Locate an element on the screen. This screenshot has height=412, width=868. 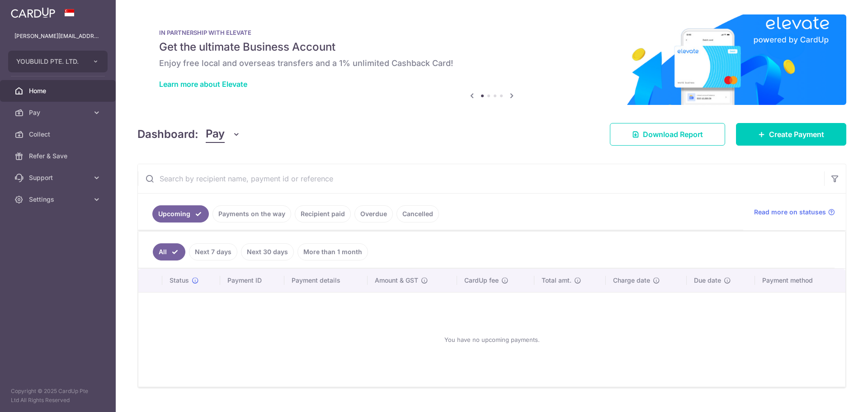
a: Recipient paid is located at coordinates (323, 214).